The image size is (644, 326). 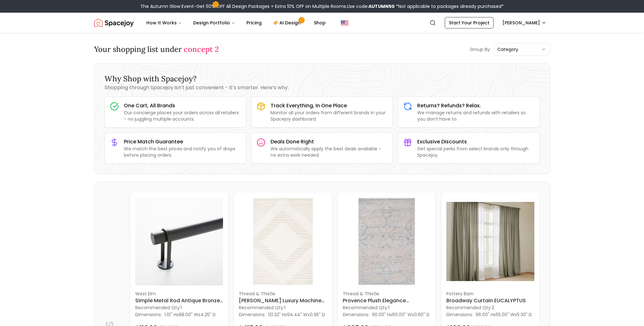 I want to click on img: Spacejoy Logo, so click(x=114, y=23).